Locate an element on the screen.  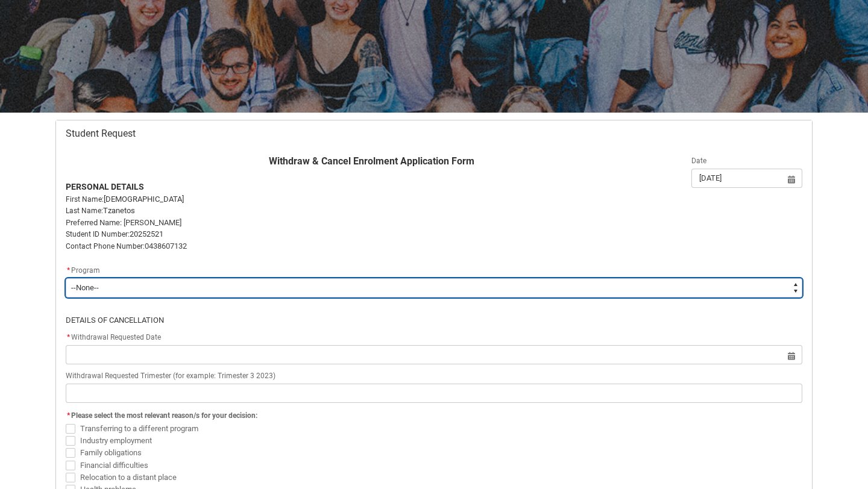
strong: PERSONAL DETAILS is located at coordinates (105, 186).